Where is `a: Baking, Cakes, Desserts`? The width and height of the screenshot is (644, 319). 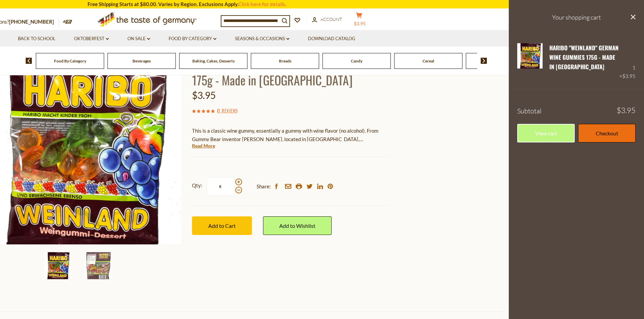
a: Baking, Cakes, Desserts is located at coordinates (213, 61).